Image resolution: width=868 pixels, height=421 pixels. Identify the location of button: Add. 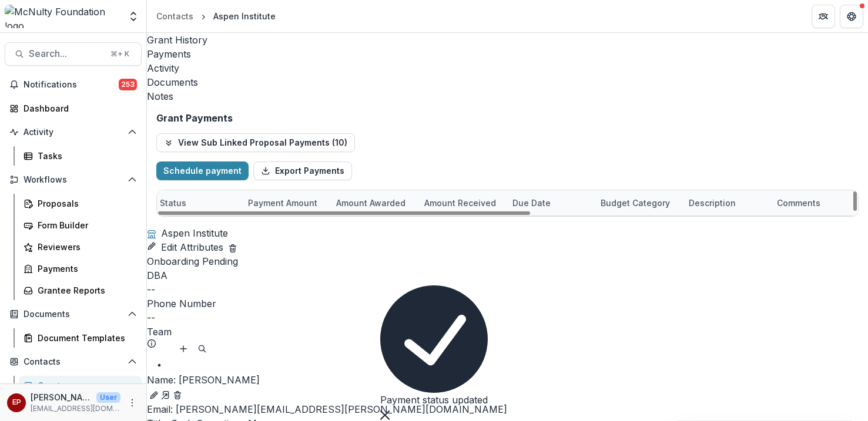
(184, 349).